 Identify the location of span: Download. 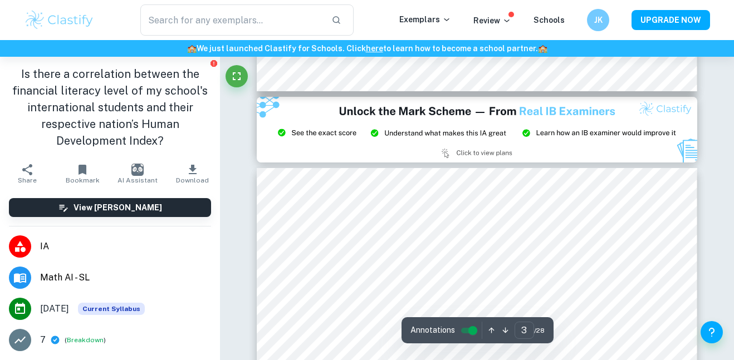
(192, 180).